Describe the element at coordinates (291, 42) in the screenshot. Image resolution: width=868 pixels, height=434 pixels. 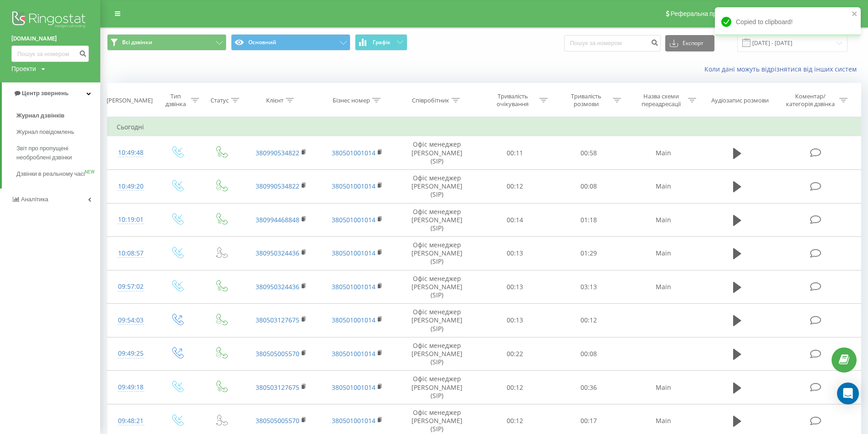
I see `button: Основний` at that location.